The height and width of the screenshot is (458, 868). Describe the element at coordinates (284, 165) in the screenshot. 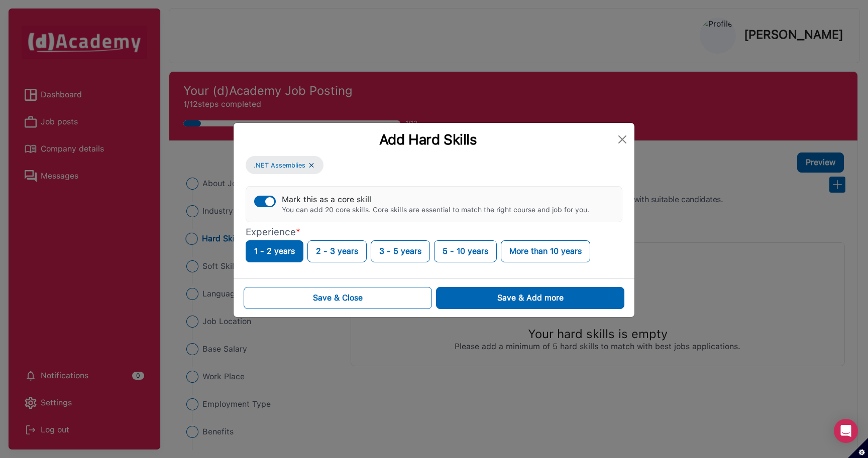

I see `button: .NET Assemblies` at that location.